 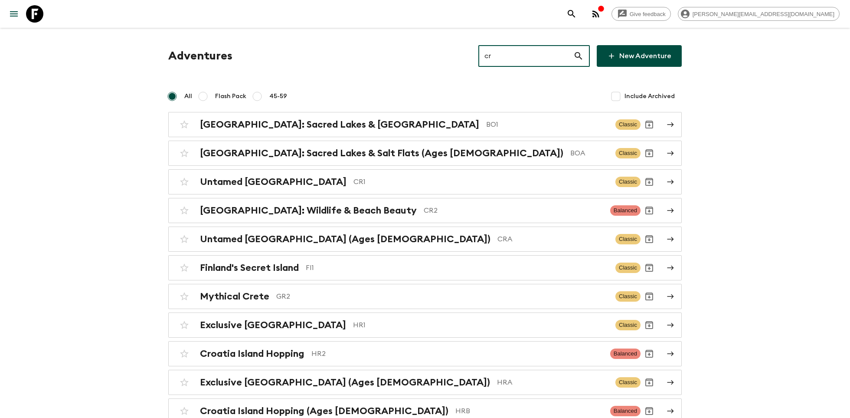 I want to click on span: Include Archived, so click(x=650, y=96).